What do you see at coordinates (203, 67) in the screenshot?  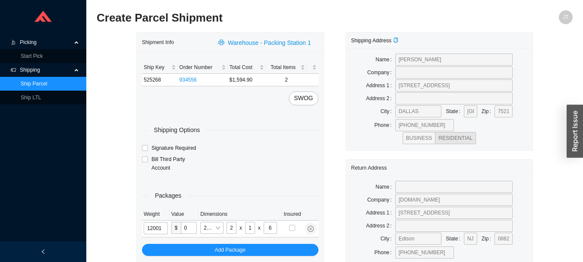 I see `th: Order Number sortable` at bounding box center [203, 67].